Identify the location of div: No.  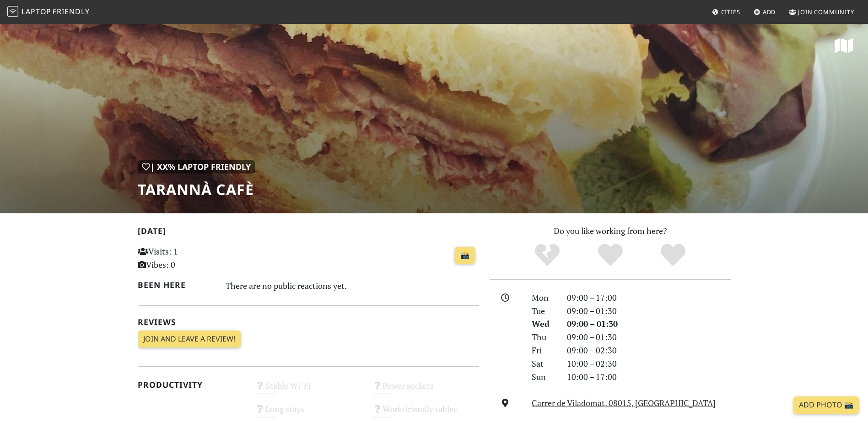
(547, 255).